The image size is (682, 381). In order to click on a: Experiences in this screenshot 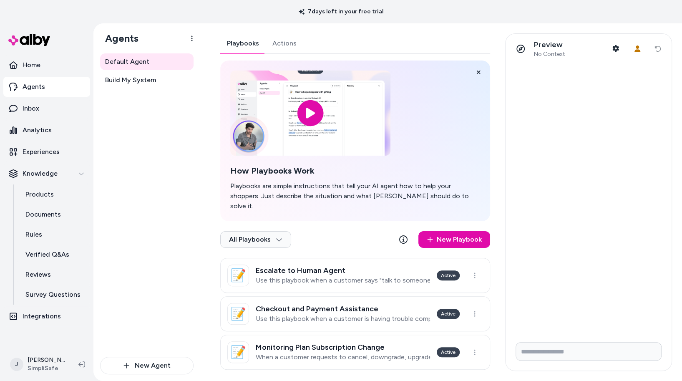, I will do `click(47, 152)`.